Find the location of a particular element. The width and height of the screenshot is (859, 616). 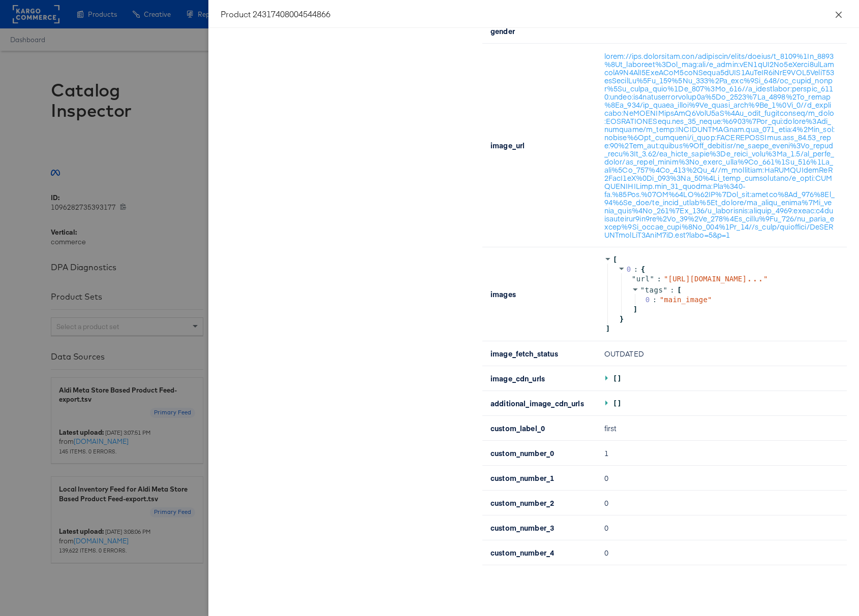

td: OUTDATED is located at coordinates (721, 353).